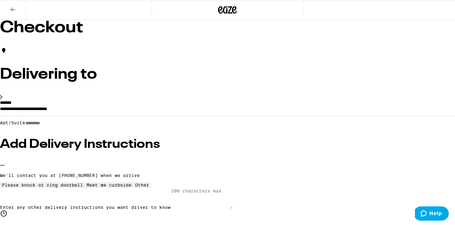  Describe the element at coordinates (20, 7) in the screenshot. I see `span: Help` at that location.